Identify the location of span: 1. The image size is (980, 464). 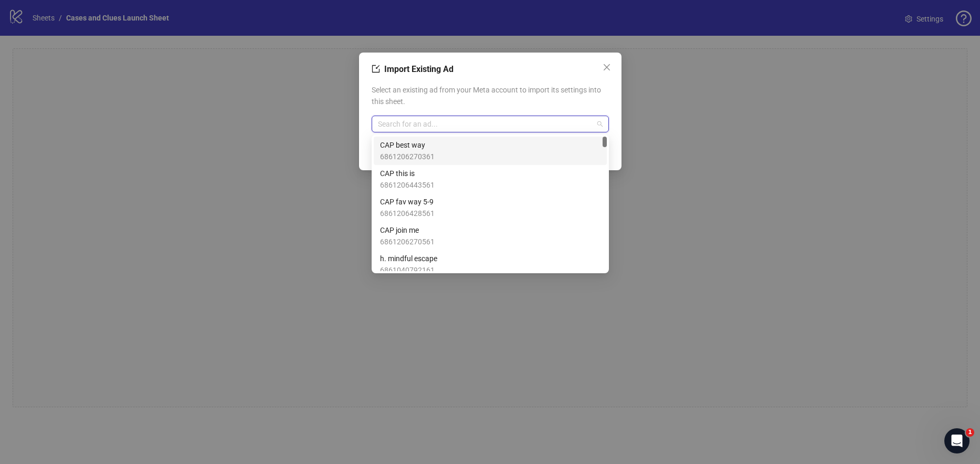
(970, 433).